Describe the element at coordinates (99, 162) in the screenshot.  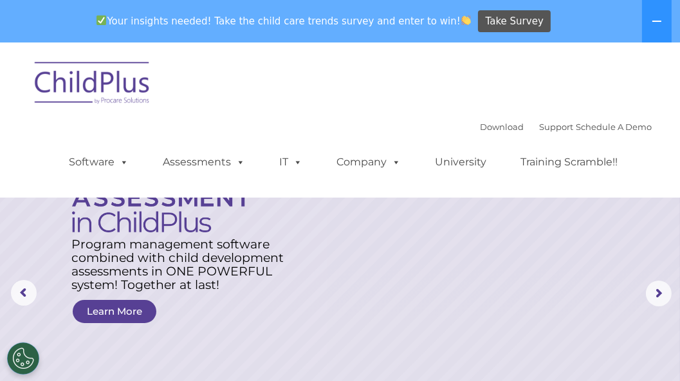
I see `a: Software` at that location.